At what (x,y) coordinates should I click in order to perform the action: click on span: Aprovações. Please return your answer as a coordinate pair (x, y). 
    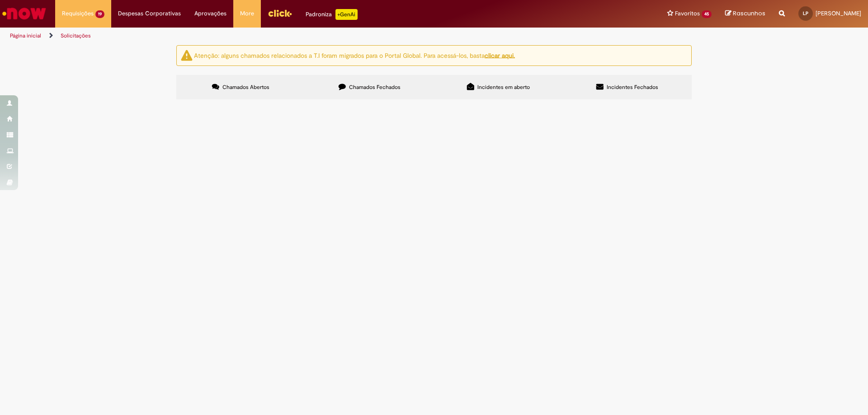
    Looking at the image, I should click on (210, 13).